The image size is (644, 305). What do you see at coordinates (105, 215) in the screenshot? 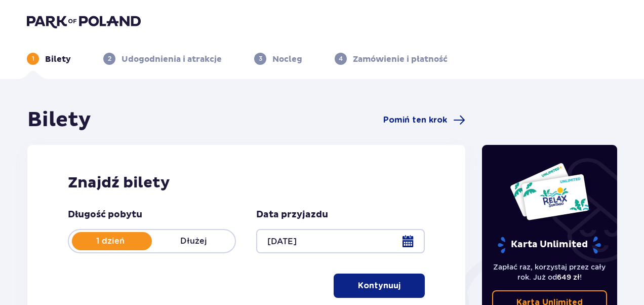
I see `p: Długość pobytu` at bounding box center [105, 215].